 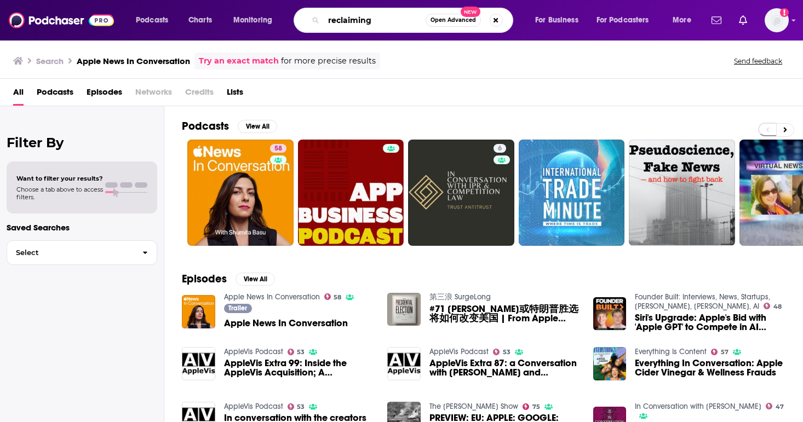 I want to click on img: AppleVis Extra 99: Inside the AppleVis Acquisition; A Conversation with Be My Eyes, so click(x=198, y=364).